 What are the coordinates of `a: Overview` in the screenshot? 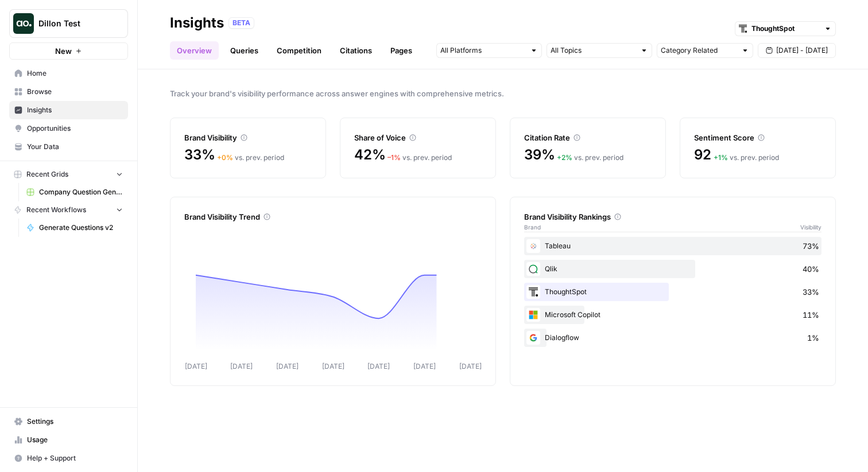 It's located at (194, 50).